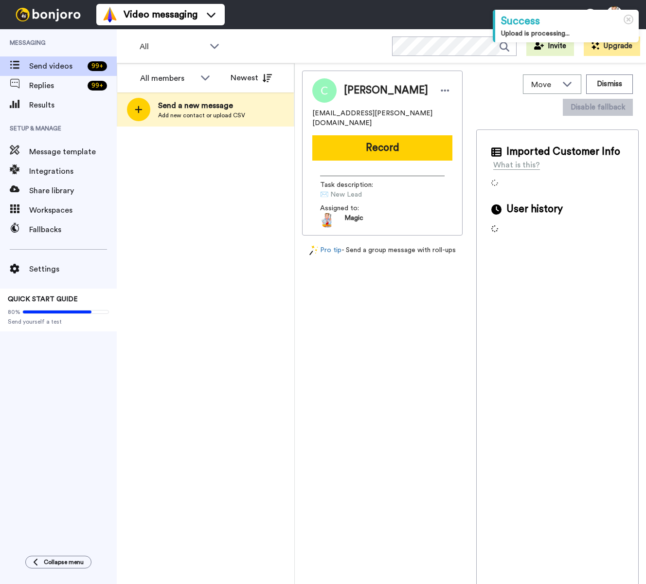  What do you see at coordinates (382, 148) in the screenshot?
I see `button: Record` at bounding box center [382, 148].